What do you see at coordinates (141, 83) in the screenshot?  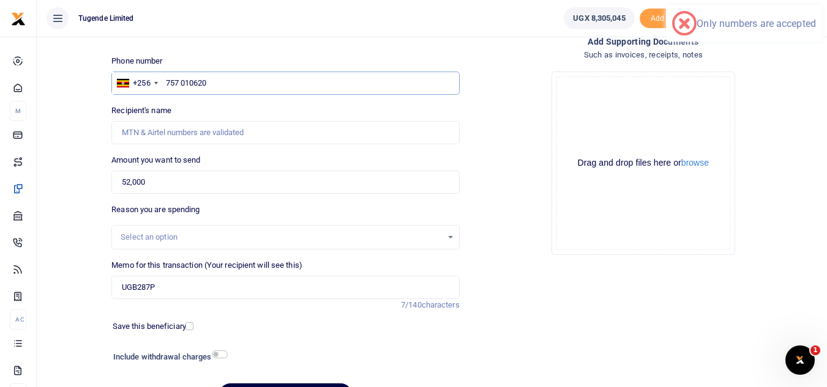 I see `div: +256` at bounding box center [141, 83].